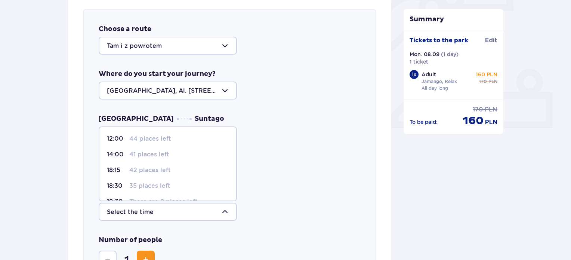  I want to click on font: Choose a route, so click(125, 29).